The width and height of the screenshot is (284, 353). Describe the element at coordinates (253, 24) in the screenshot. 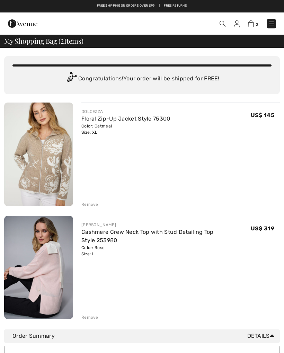

I see `a: 2` at that location.